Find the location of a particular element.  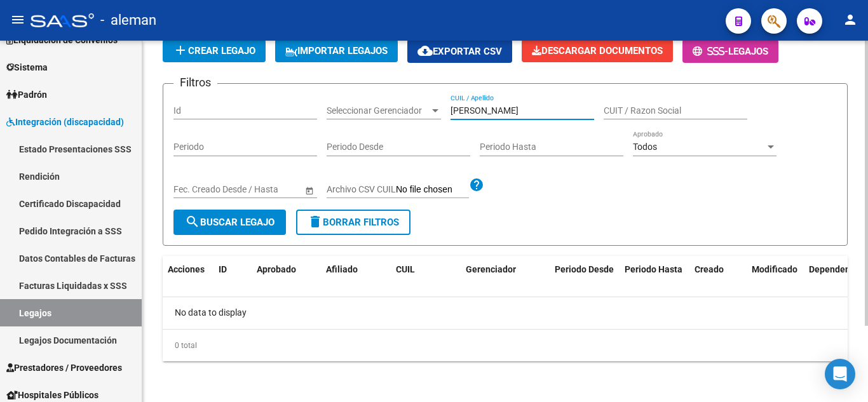

span: Hospitales Públicos is located at coordinates (52, 395).